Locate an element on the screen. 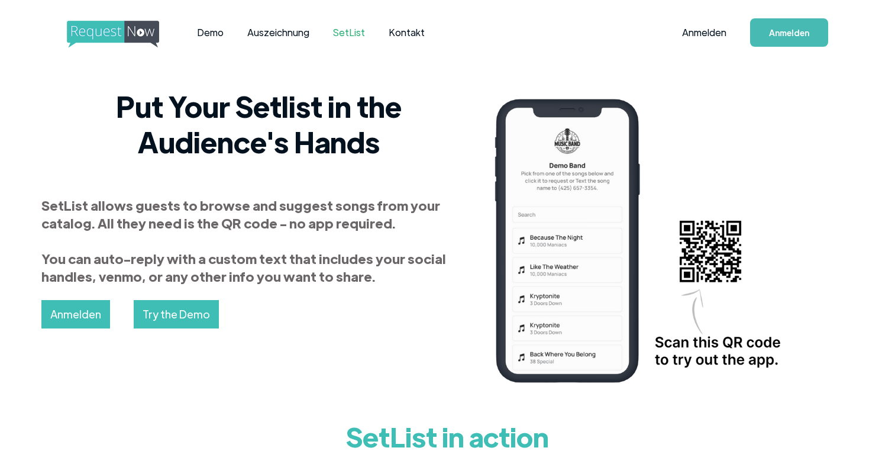 The image size is (895, 467). h2: Put Your Setlist in the Audience's Hands is located at coordinates (258, 124).